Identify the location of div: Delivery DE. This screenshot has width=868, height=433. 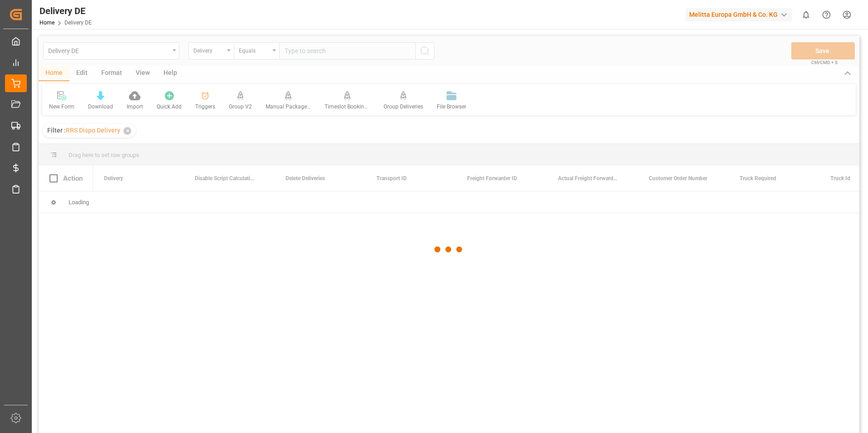
(65, 11).